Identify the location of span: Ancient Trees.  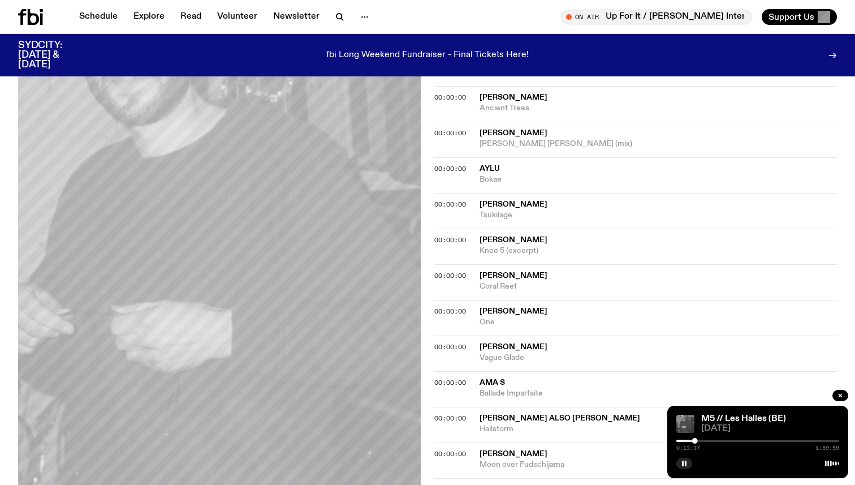
(659, 108).